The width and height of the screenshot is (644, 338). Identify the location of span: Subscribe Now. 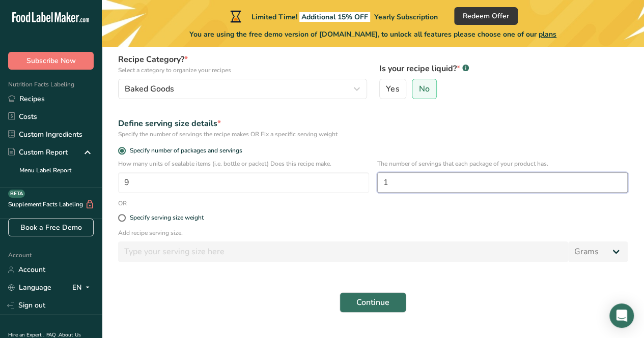
(51, 60).